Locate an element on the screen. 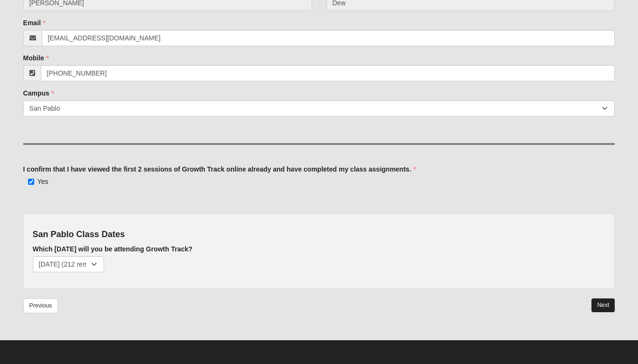  span: Yes is located at coordinates (43, 181).